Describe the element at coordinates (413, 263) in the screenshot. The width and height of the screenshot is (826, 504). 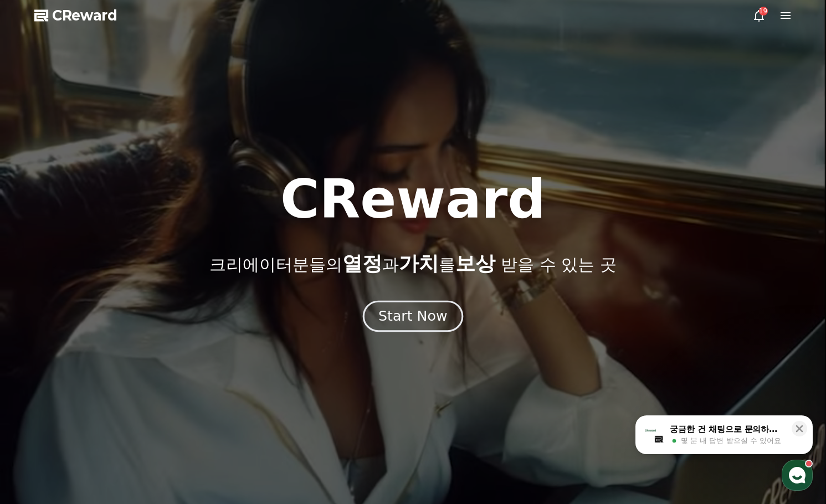
I see `p: 크리에이터분들의 과 를 받을 수 있는 곳` at that location.